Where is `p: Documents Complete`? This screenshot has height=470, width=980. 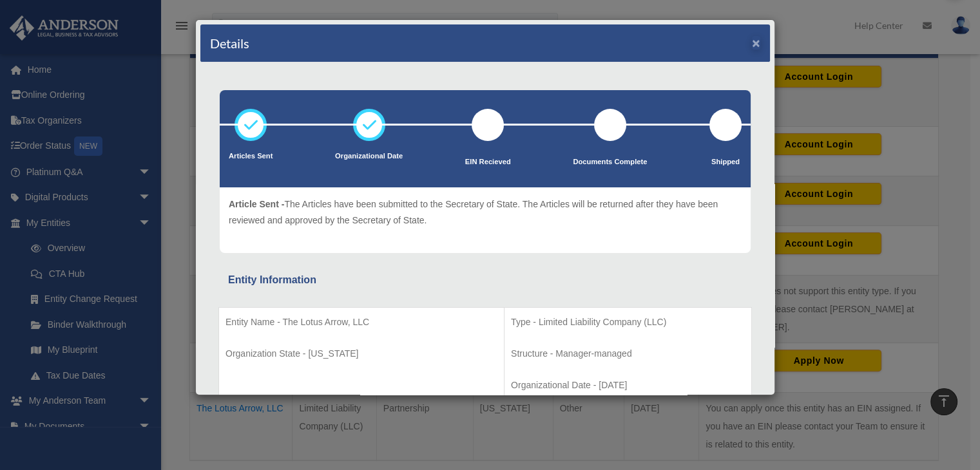 p: Documents Complete is located at coordinates (609, 162).